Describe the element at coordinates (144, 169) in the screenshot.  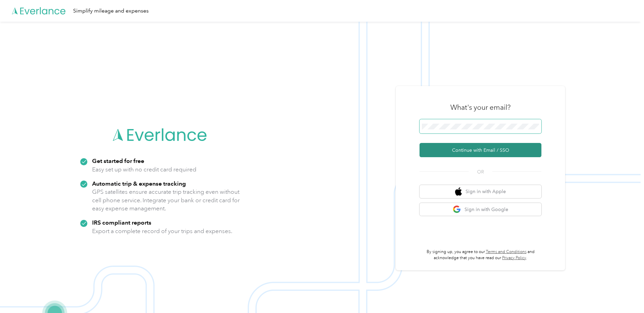
I see `p: Easy set up with no credit card required` at that location.